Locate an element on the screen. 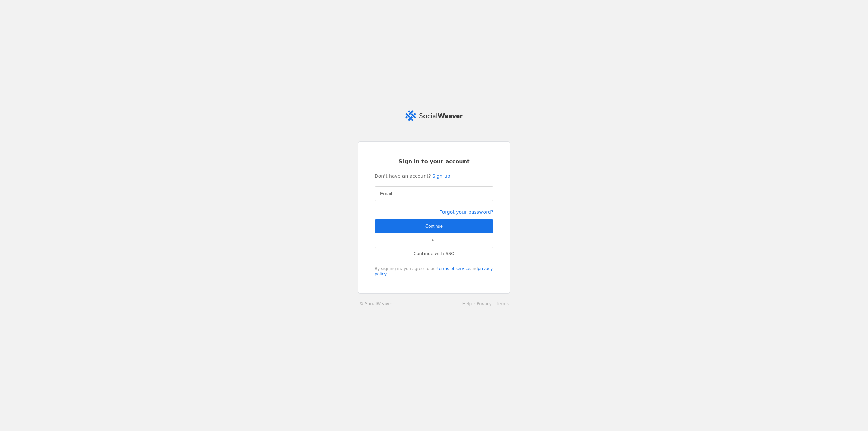 Image resolution: width=868 pixels, height=431 pixels. span: Don't have an account? is located at coordinates (403, 176).